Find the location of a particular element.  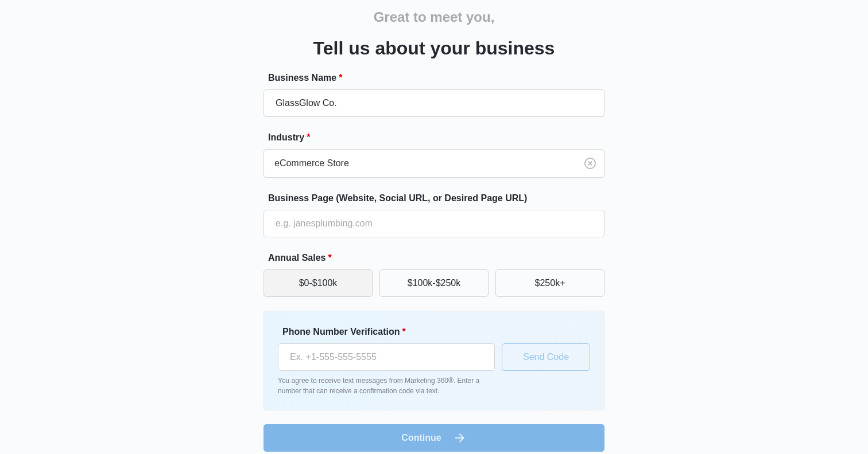

input: e.g. janesplumbing.com is located at coordinates (434, 224).